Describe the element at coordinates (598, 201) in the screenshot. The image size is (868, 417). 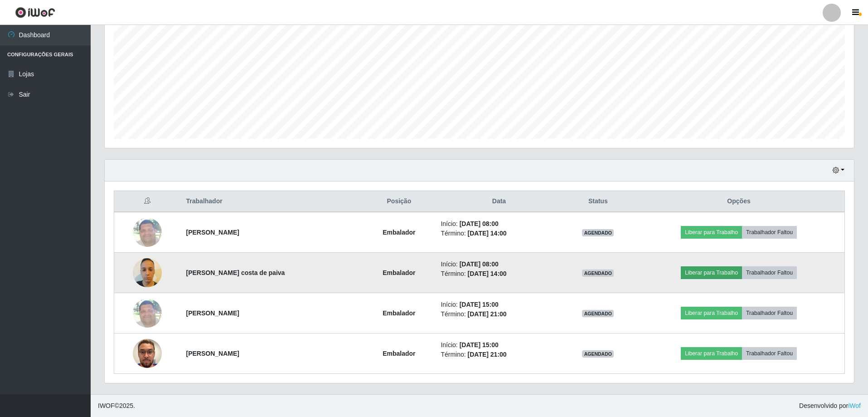
I see `th: Status` at that location.